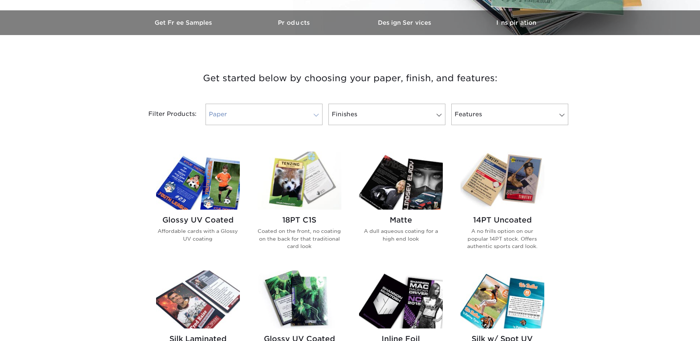 Image resolution: width=700 pixels, height=341 pixels. I want to click on h2: 14PT Uncoated, so click(502, 220).